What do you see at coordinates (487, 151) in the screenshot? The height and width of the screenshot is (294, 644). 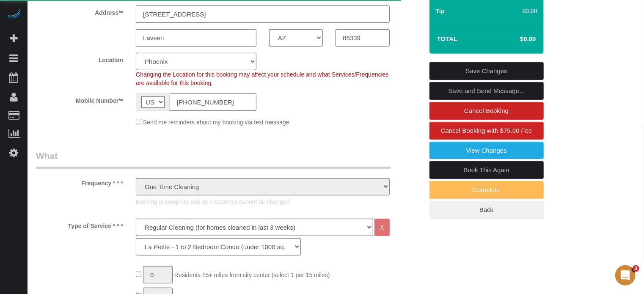 I see `a: View Changes` at bounding box center [487, 151].